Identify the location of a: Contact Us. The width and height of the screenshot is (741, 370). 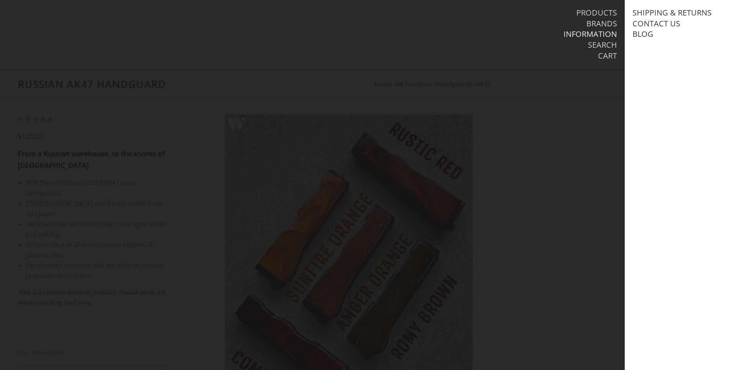
(656, 24).